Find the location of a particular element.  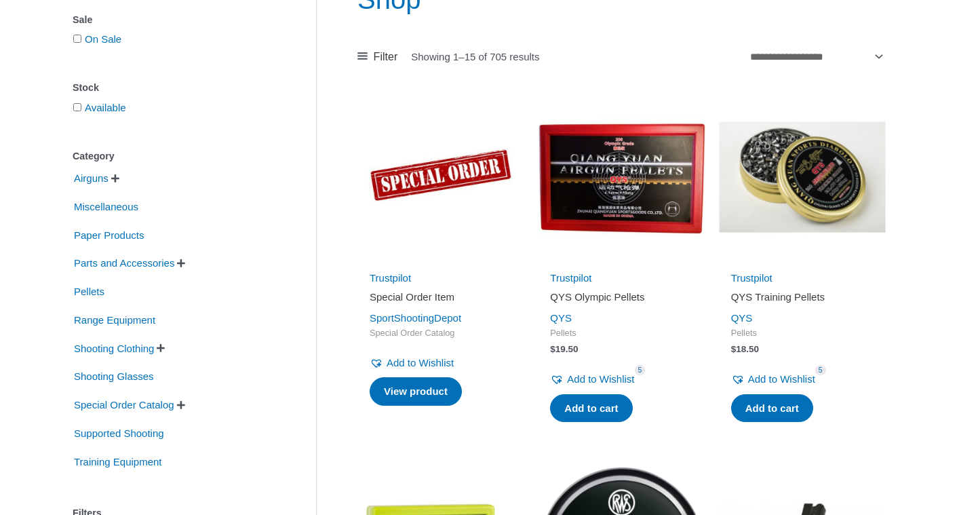

a: QYS Olympic Pellets is located at coordinates (621, 299).